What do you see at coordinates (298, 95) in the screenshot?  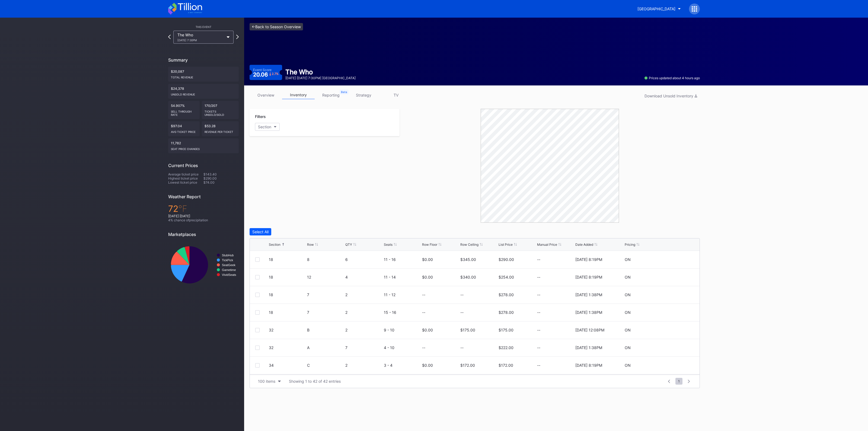 I see `a: inventory` at bounding box center [298, 95].